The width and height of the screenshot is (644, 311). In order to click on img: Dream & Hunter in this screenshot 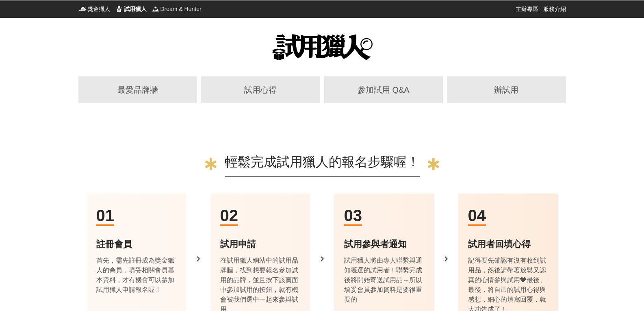, I will do `click(156, 9)`.